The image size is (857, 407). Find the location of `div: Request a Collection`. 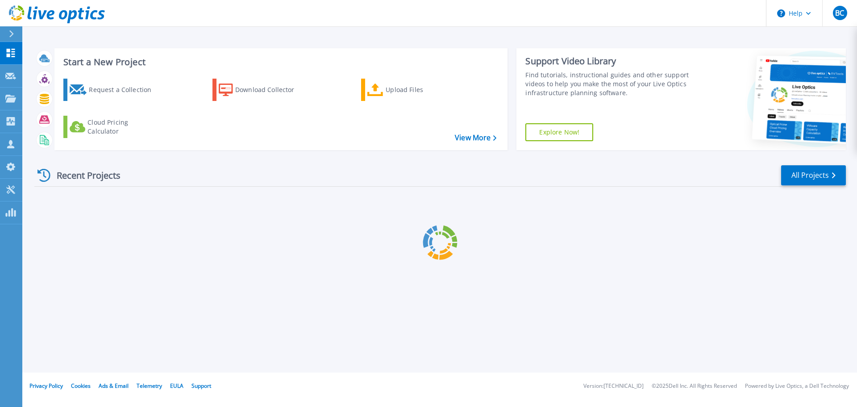

div: Request a Collection is located at coordinates (125, 90).